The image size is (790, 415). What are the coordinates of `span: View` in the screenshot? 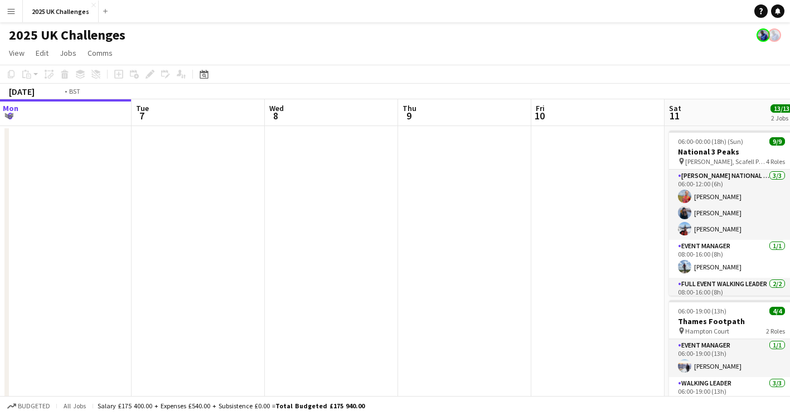 It's located at (17, 53).